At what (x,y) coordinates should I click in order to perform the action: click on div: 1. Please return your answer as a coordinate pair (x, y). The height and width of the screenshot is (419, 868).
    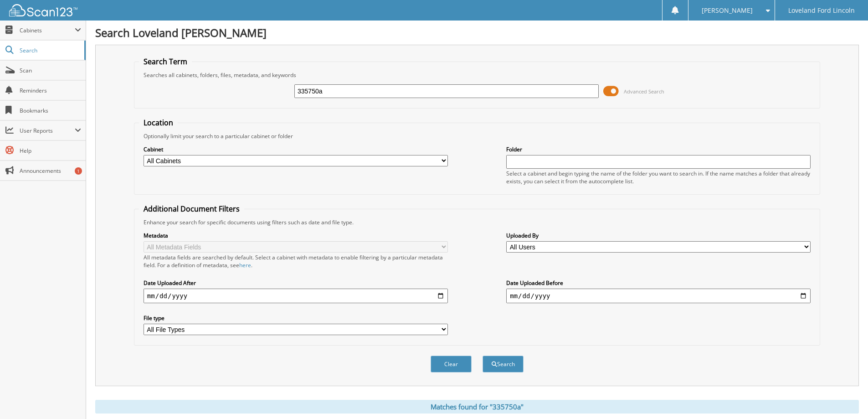
    Looking at the image, I should click on (79, 171).